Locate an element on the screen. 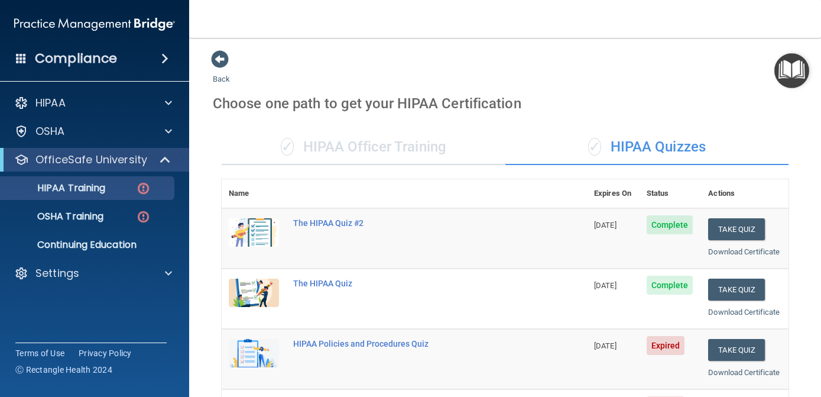 Image resolution: width=821 pixels, height=397 pixels. p: HIPAA Training is located at coordinates (56, 188).